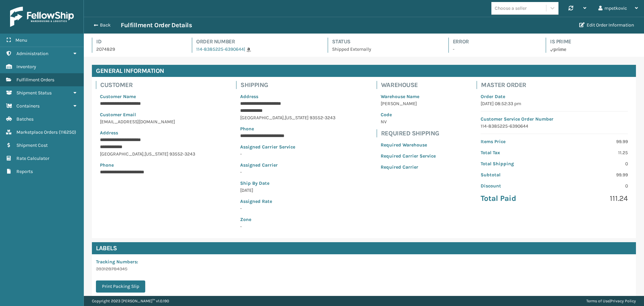 This screenshot has height=306, width=644. What do you see at coordinates (408, 121) in the screenshot?
I see `p: NV` at bounding box center [408, 121].